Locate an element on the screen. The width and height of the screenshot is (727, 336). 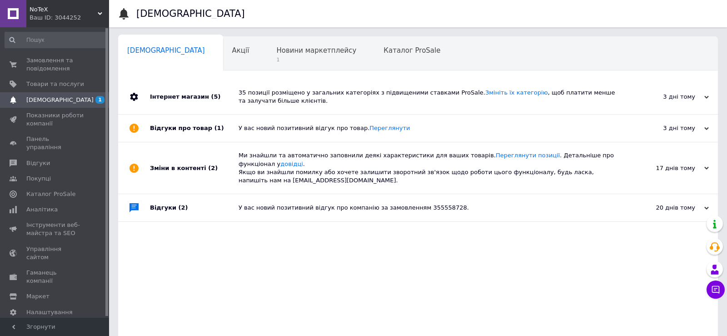
span: Маркет is located at coordinates (38, 296).